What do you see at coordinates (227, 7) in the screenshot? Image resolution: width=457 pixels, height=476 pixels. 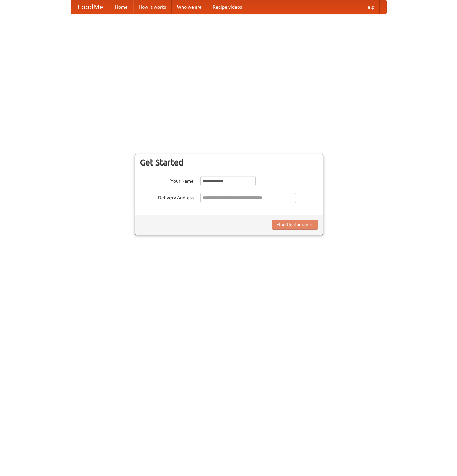 I see `a: Recipe videos` at bounding box center [227, 7].